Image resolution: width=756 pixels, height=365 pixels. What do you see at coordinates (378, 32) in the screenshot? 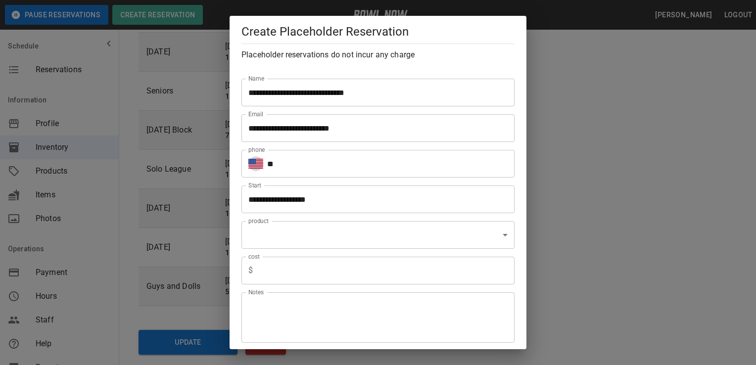
I see `h5: Create Placeholder Reservation` at bounding box center [378, 32].